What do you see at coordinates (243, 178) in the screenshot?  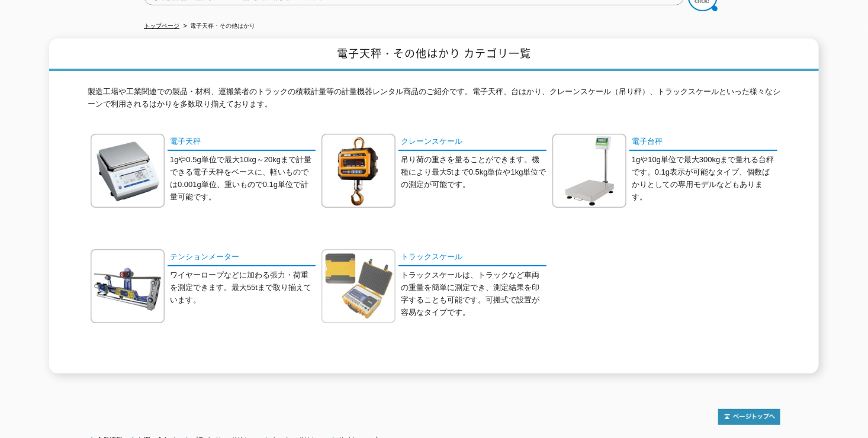 I see `p: 1gや0.5g単位で最大10kg～20kgまで計量できる電子天秤をベースに、軽いものでは0.001g単位、重いもので0.1g単位で計量可能です。` at bounding box center [243, 178].